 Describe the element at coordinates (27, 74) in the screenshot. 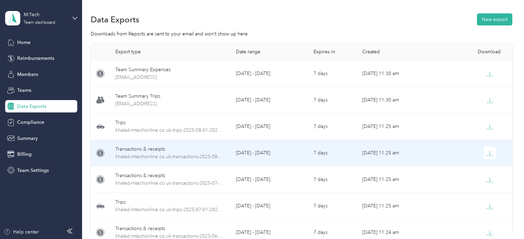

I see `span: Members` at that location.